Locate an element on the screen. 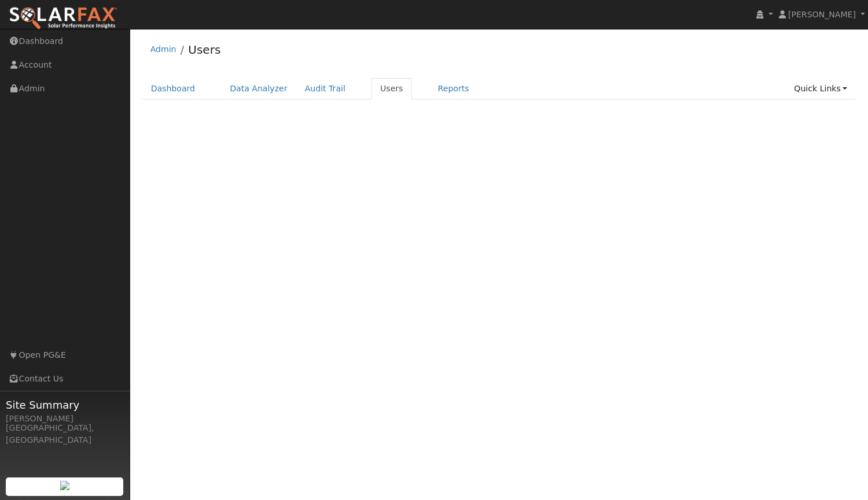 The height and width of the screenshot is (500, 868). img: SolarFax is located at coordinates (63, 19).